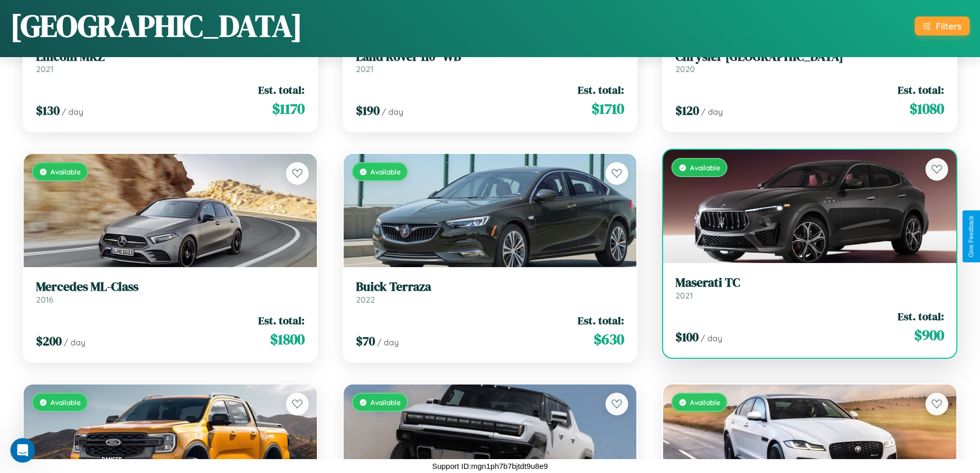 Image resolution: width=980 pixels, height=473 pixels. I want to click on span: $ 1170, so click(288, 108).